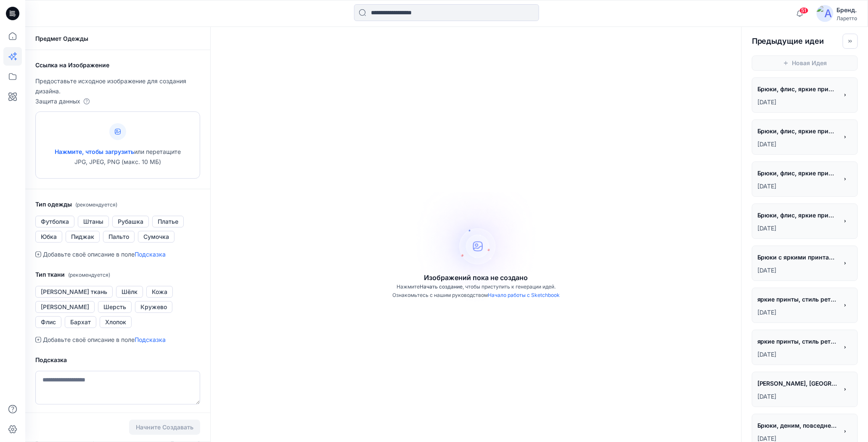  Describe the element at coordinates (115, 307) in the screenshot. I see `button: Шерсть` at that location.